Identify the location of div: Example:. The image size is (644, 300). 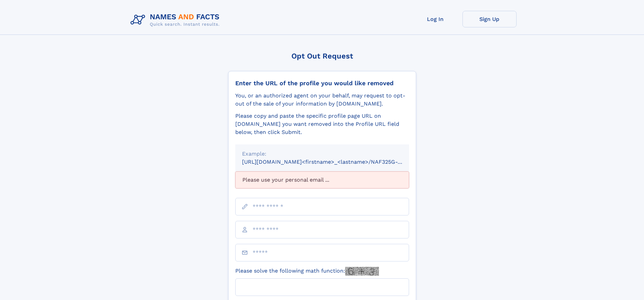
(322, 154).